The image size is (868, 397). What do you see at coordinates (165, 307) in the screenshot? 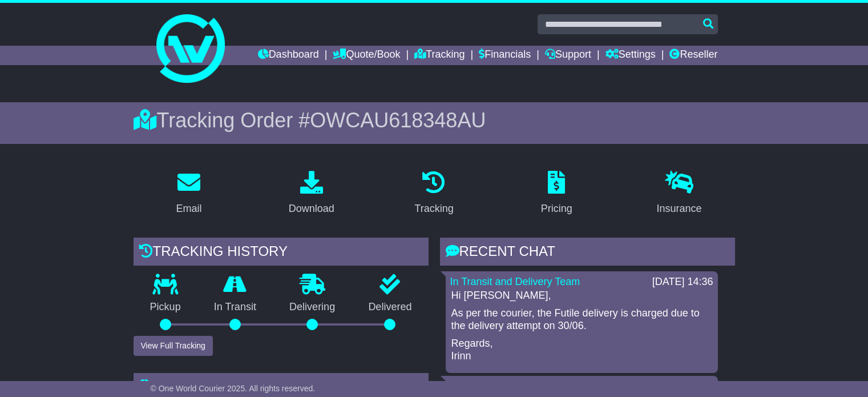
I see `p: Pickup` at bounding box center [165, 307].